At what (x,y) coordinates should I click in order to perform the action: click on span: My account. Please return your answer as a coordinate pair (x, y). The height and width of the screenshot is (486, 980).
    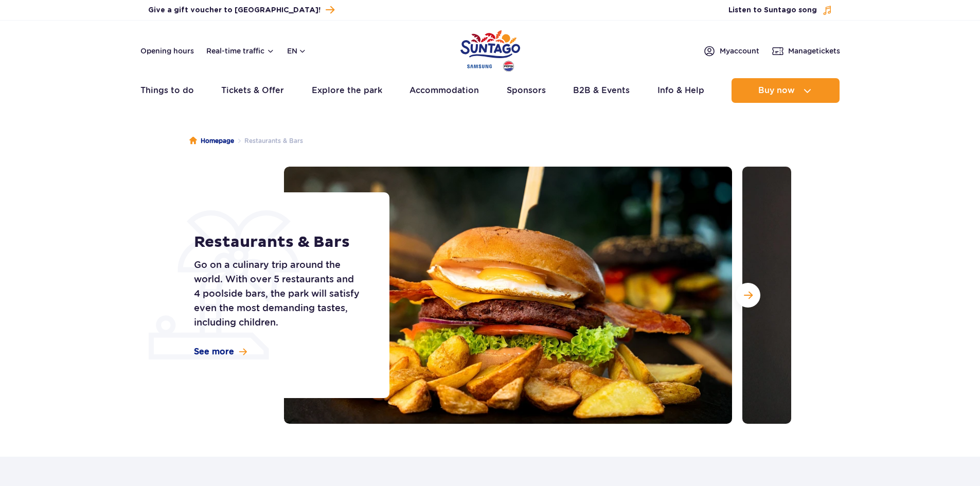
    Looking at the image, I should click on (739, 51).